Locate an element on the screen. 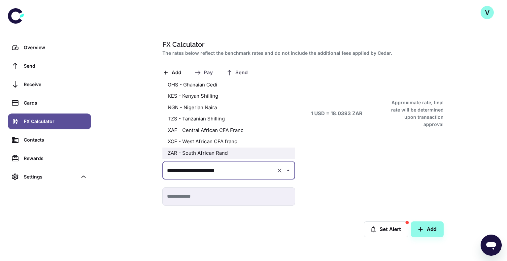 The image size is (507, 261). div: Receive is located at coordinates (55, 85).